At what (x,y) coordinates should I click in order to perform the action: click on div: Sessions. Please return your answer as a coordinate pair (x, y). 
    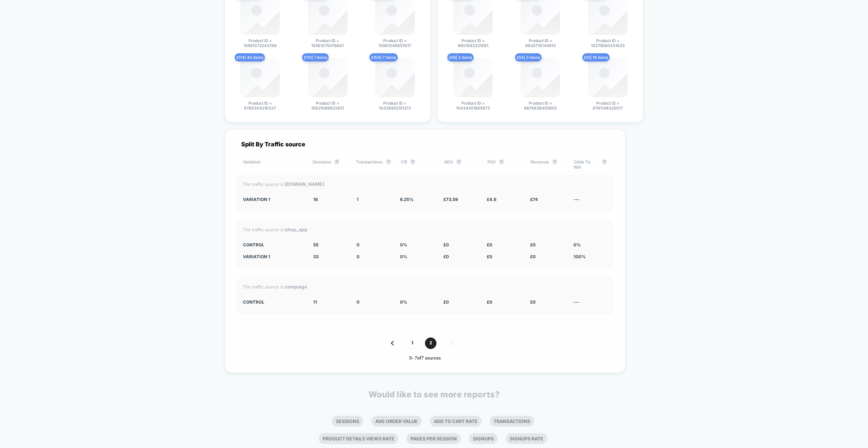
    Looking at the image, I should click on (329, 165).